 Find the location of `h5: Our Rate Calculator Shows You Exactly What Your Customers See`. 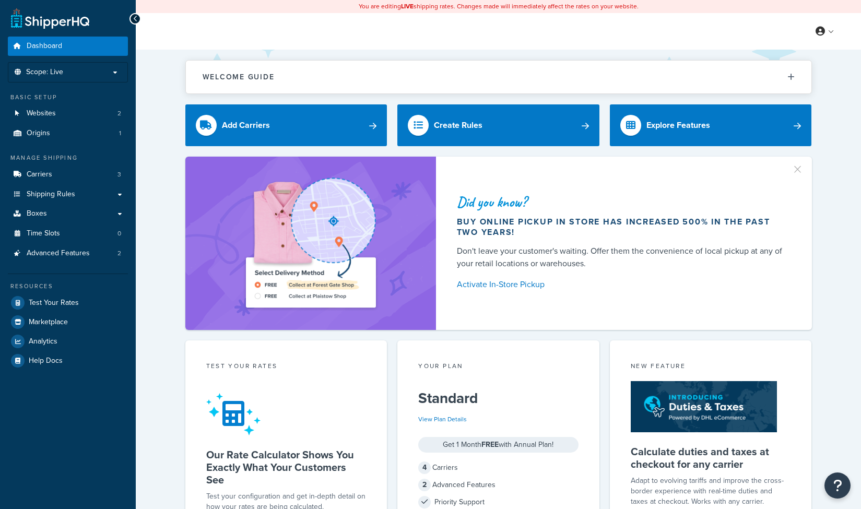

h5: Our Rate Calculator Shows You Exactly What Your Customers See is located at coordinates (286, 467).